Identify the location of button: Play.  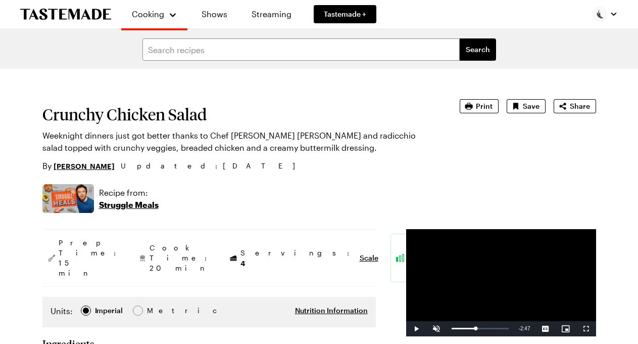
(416, 328).